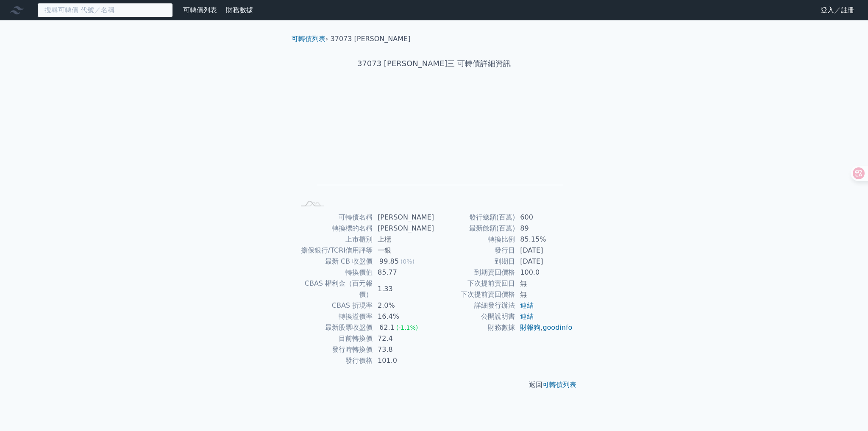  What do you see at coordinates (334, 306) in the screenshot?
I see `td: CBAS 折現率` at bounding box center [334, 306].